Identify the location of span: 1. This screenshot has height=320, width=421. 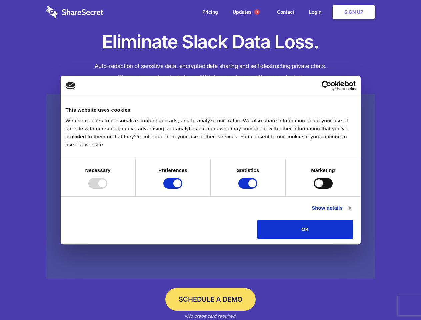
(257, 12).